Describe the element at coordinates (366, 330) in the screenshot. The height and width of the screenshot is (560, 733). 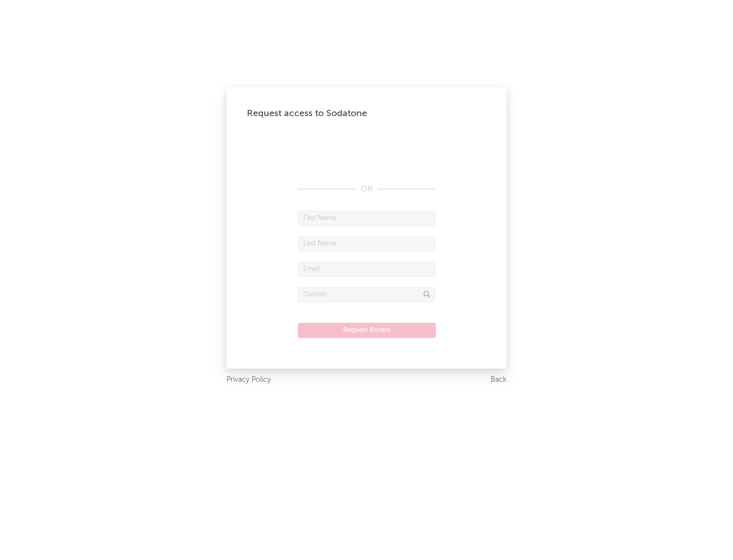
I see `button: Request Access` at that location.